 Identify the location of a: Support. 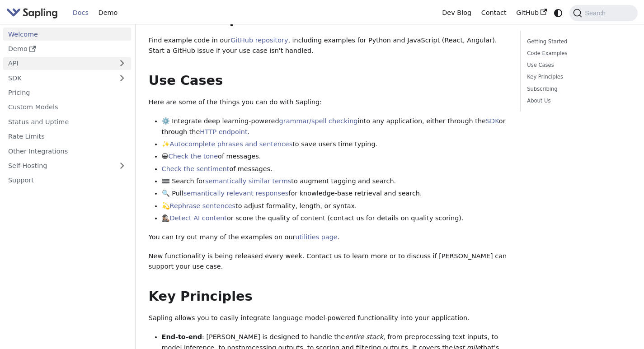
(67, 180).